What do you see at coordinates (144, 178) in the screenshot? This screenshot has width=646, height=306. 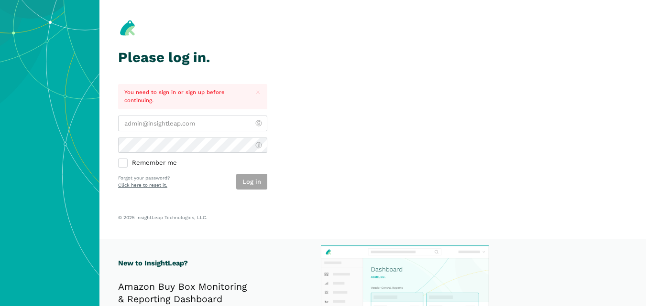 I see `p: Forgot your password?` at bounding box center [144, 178].